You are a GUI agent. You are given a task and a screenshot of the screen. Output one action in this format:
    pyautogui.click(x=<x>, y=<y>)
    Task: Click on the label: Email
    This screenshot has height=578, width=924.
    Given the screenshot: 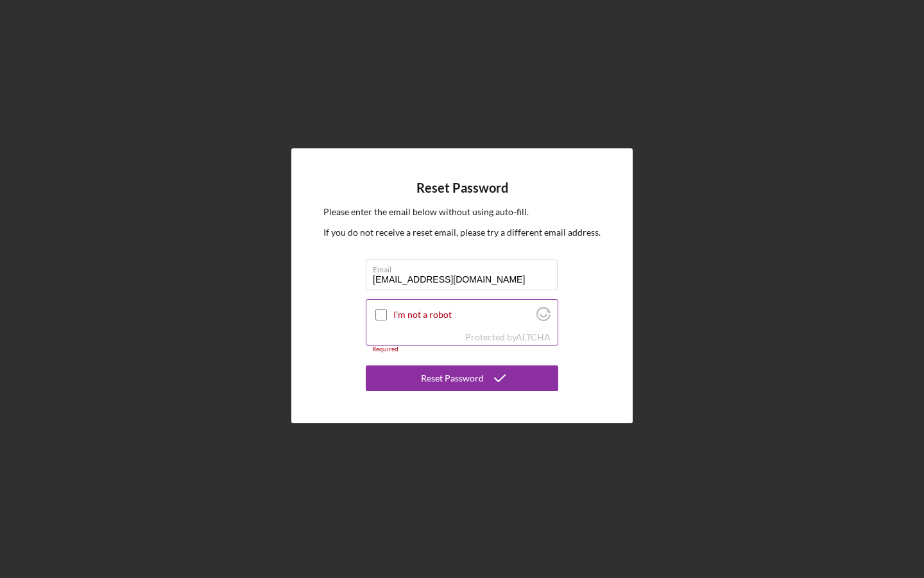 What is the action you would take?
    pyautogui.click(x=465, y=267)
    